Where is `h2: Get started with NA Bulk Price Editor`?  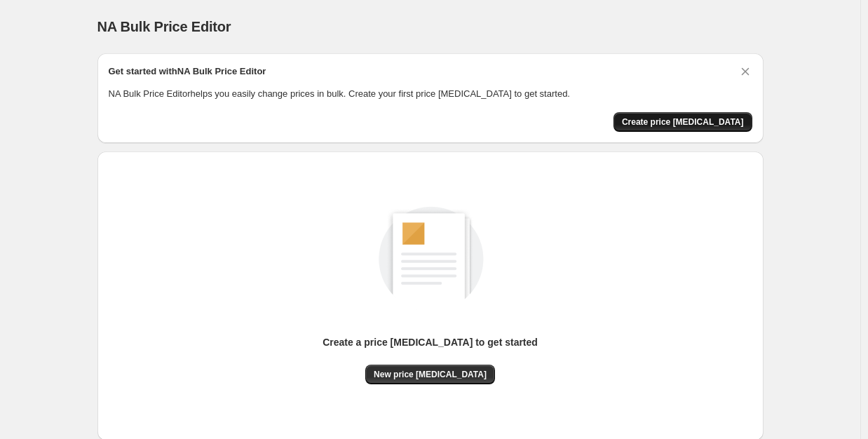 h2: Get started with NA Bulk Price Editor is located at coordinates (187, 72).